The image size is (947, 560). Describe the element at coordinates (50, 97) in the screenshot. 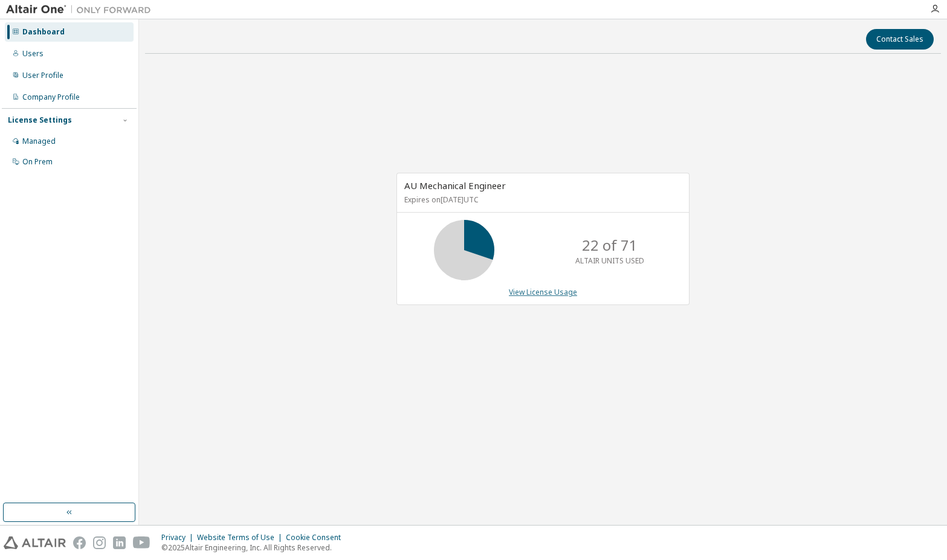

I see `div: Company Profile` at that location.